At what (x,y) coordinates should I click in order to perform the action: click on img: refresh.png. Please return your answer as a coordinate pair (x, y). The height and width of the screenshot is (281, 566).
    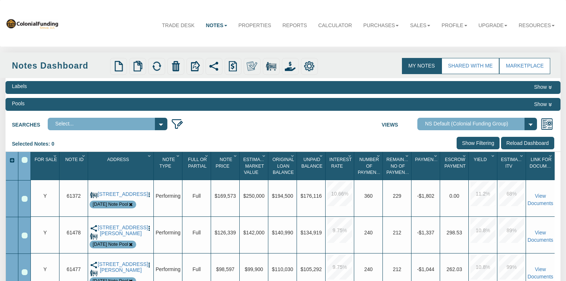
    Looking at the image, I should click on (157, 66).